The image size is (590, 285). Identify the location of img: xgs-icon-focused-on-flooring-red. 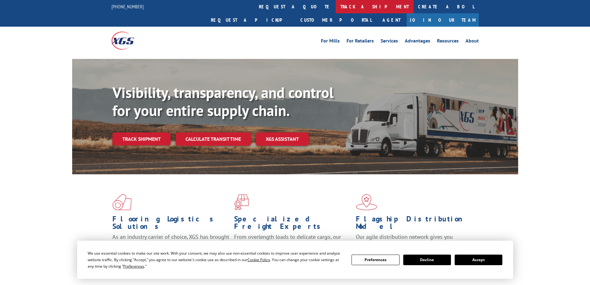
(241, 202).